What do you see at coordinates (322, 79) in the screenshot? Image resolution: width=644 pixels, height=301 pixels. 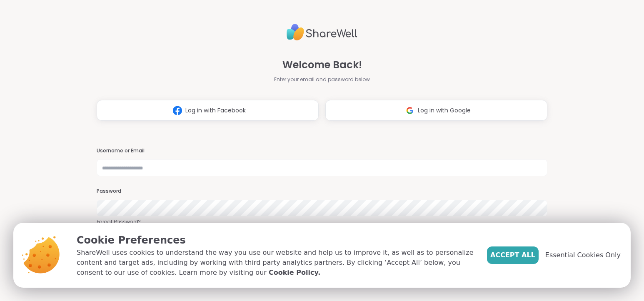 I see `span: Enter your email and password below` at bounding box center [322, 79].